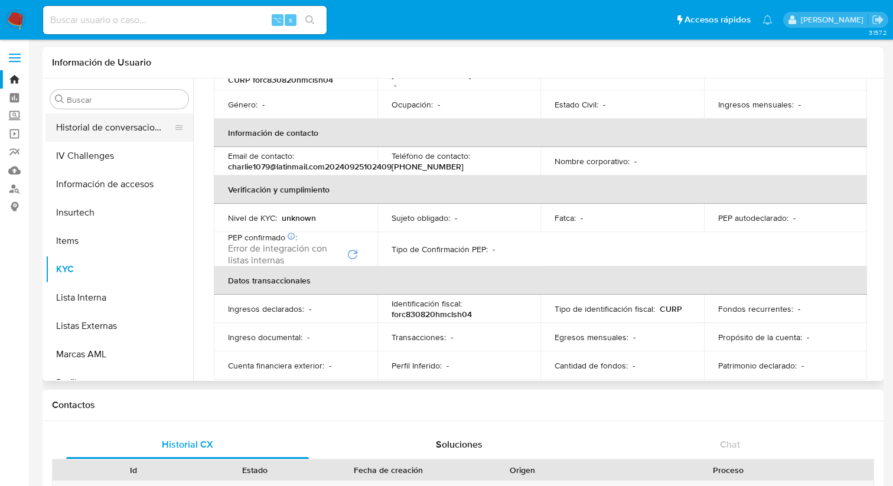 The height and width of the screenshot is (486, 893). Describe the element at coordinates (276, 366) in the screenshot. I see `p: Cuenta financiera exterior :` at that location.